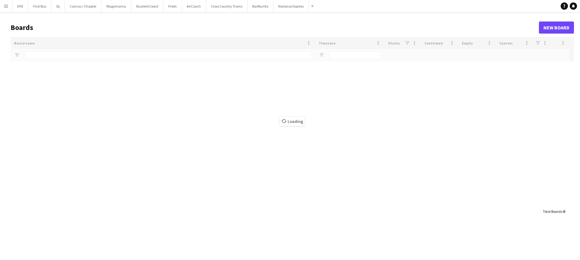 This screenshot has height=260, width=580. What do you see at coordinates (227, 6) in the screenshot?
I see `button: Cross Country Trains` at bounding box center [227, 6].